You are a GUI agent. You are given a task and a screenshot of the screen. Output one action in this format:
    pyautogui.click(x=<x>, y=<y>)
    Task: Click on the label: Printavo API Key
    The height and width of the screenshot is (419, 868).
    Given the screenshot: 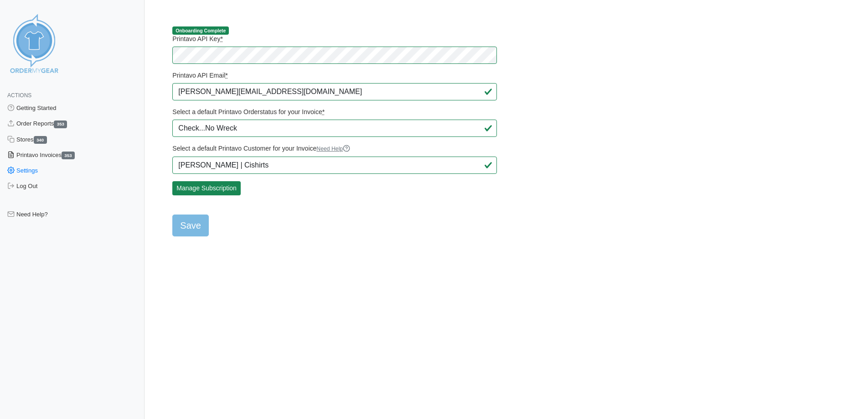 What is the action you would take?
    pyautogui.click(x=334, y=39)
    